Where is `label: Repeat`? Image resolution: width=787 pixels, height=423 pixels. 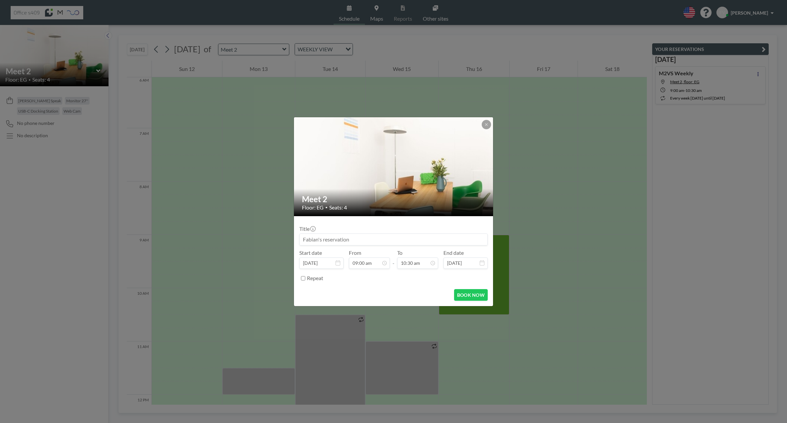 label: Repeat is located at coordinates (315, 278).